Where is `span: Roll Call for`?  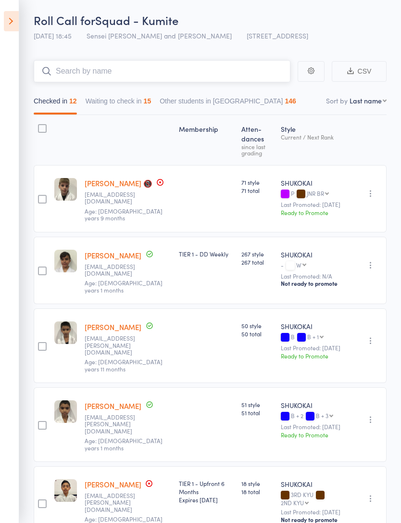
span: Roll Call for is located at coordinates (64, 20).